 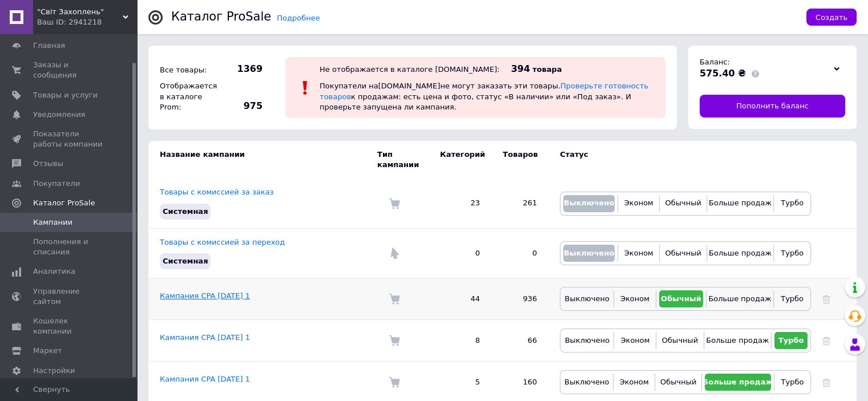 What do you see at coordinates (59, 114) in the screenshot?
I see `span: Уведомления` at bounding box center [59, 114].